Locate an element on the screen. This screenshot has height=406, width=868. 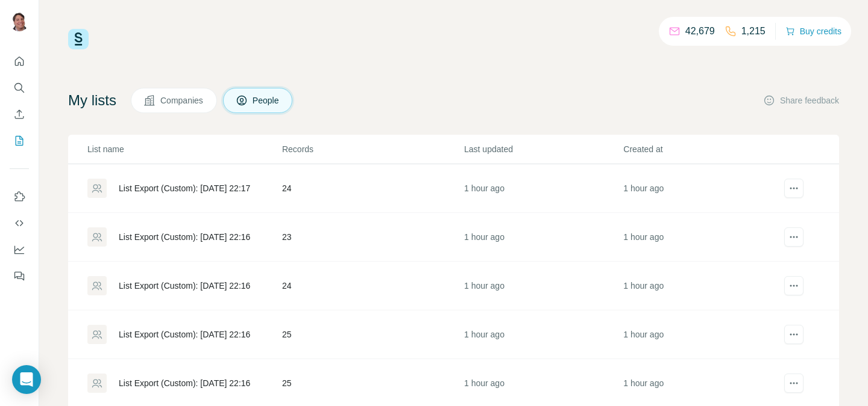
h4: My lists is located at coordinates (92, 101).